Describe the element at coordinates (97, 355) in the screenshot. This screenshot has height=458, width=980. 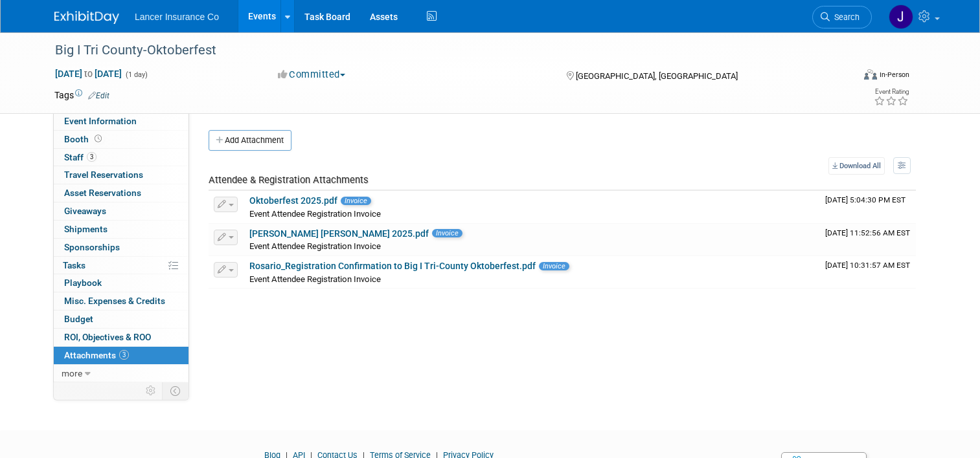
I see `span: Attachments` at that location.